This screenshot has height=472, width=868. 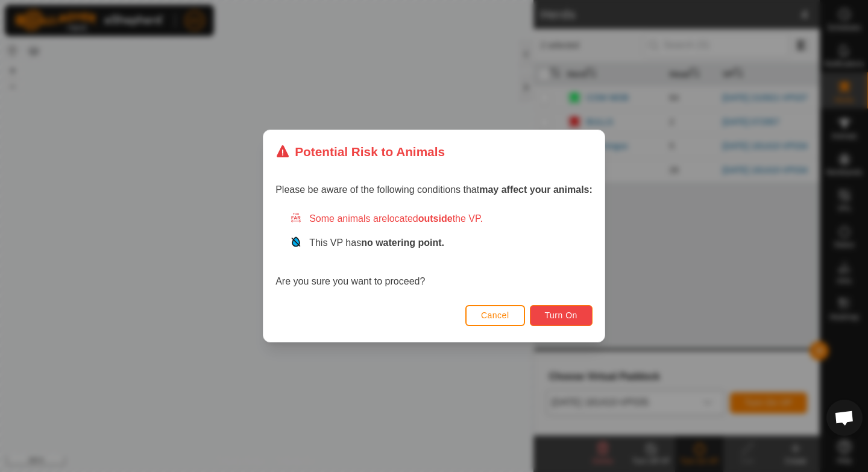 I want to click on button: Turn On, so click(x=561, y=315).